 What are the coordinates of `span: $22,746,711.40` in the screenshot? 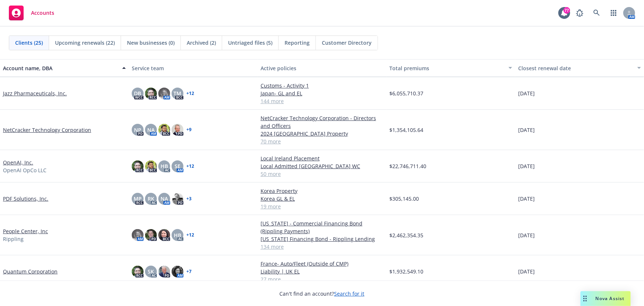 It's located at (408, 166).